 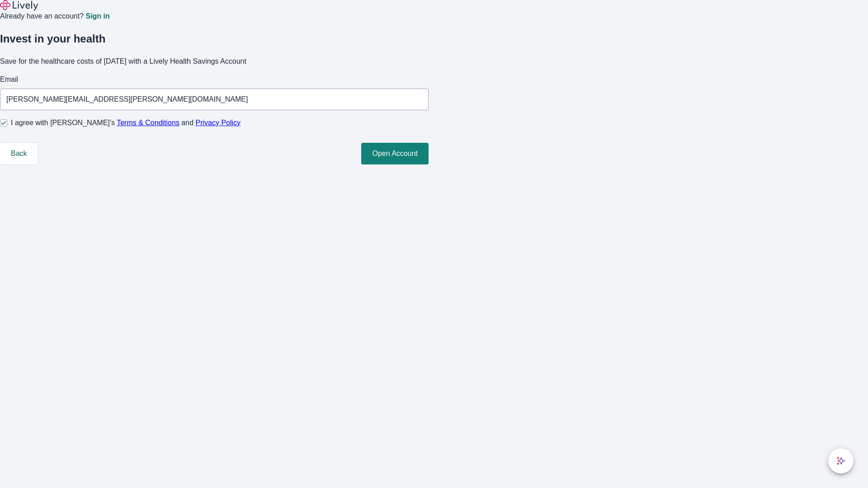 I want to click on button: Open Account, so click(x=395, y=154).